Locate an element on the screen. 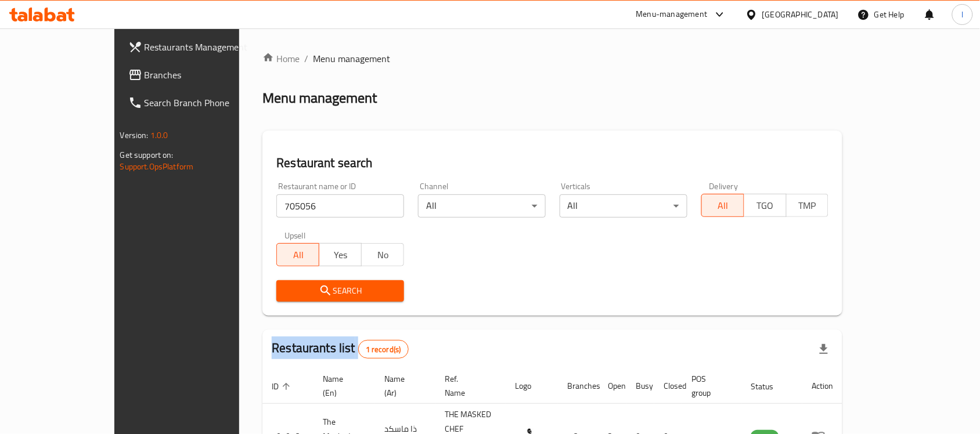 Image resolution: width=980 pixels, height=434 pixels. span: l is located at coordinates (962, 14).